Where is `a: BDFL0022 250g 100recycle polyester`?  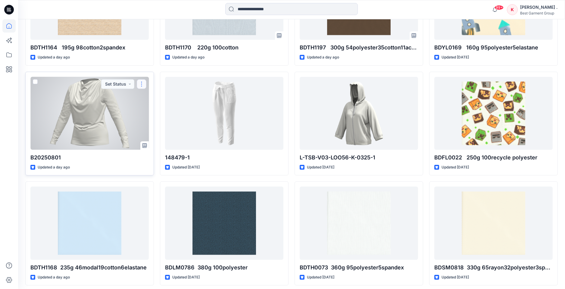
a: BDFL0022 250g 100recycle polyester is located at coordinates (493, 113).